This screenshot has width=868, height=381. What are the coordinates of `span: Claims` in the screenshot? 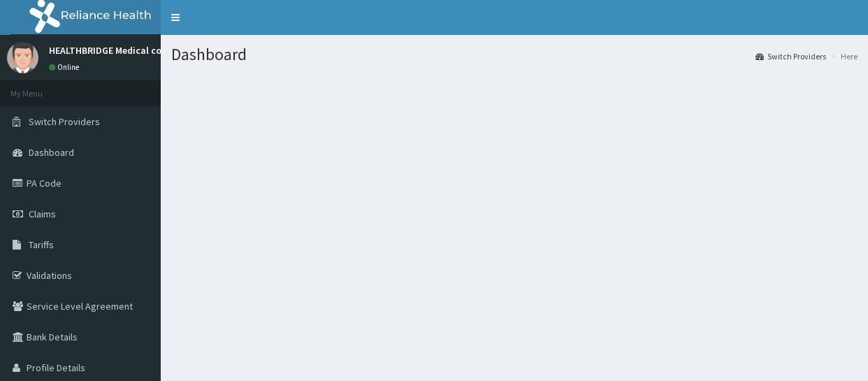 It's located at (42, 214).